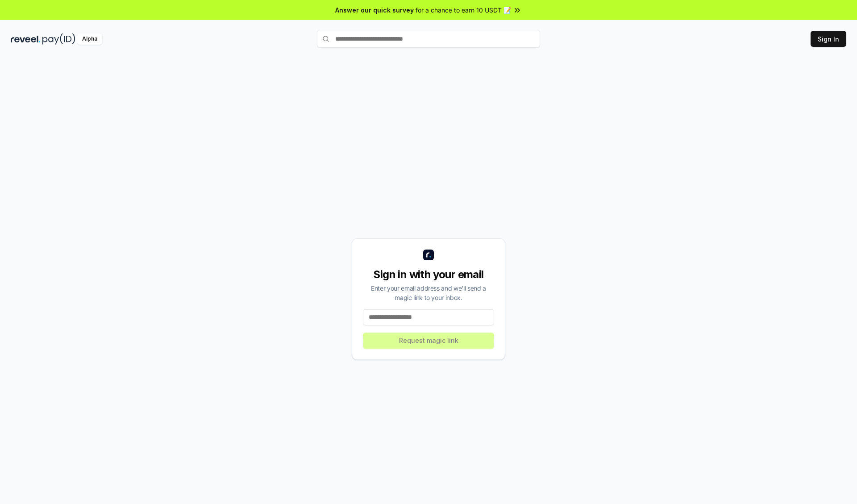 The image size is (857, 504). What do you see at coordinates (428, 293) in the screenshot?
I see `div: Enter your email address and we’ll send a magic link to your inbox.` at bounding box center [428, 293].